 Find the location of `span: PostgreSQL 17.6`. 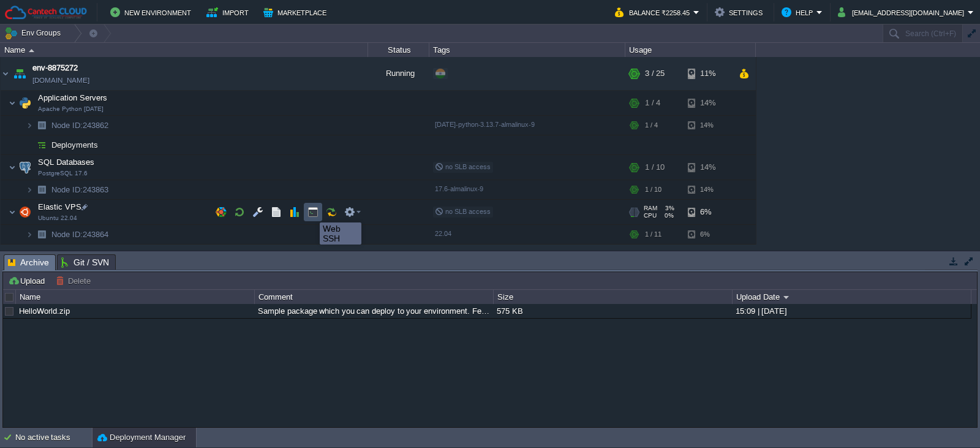

span: PostgreSQL 17.6 is located at coordinates (63, 174).